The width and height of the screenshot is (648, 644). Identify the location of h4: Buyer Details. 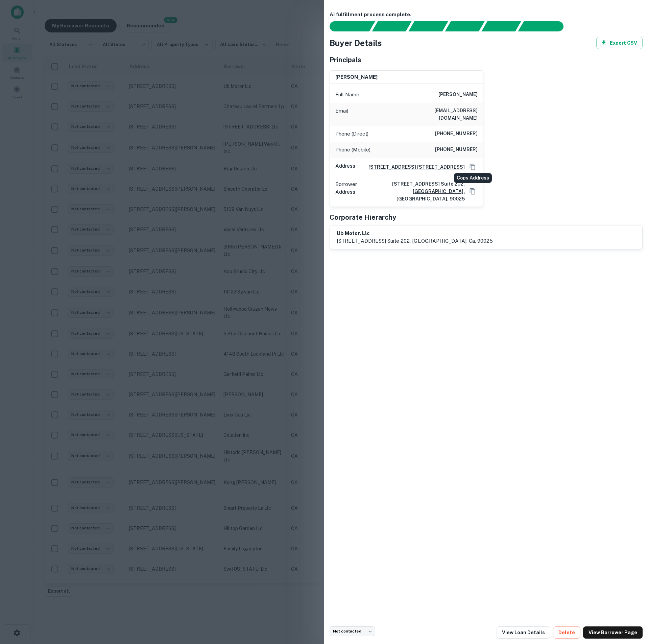
(355, 43).